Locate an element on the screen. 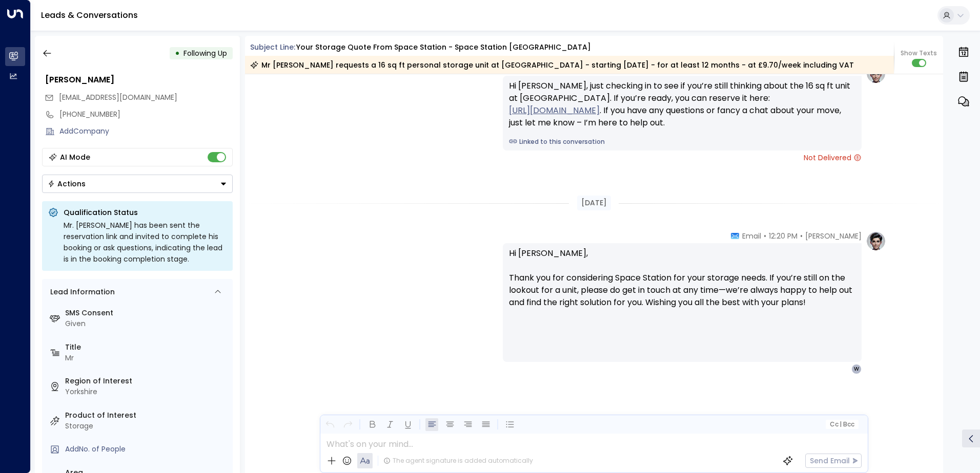  span: wurzel76@hotmail.com is located at coordinates (118, 98).